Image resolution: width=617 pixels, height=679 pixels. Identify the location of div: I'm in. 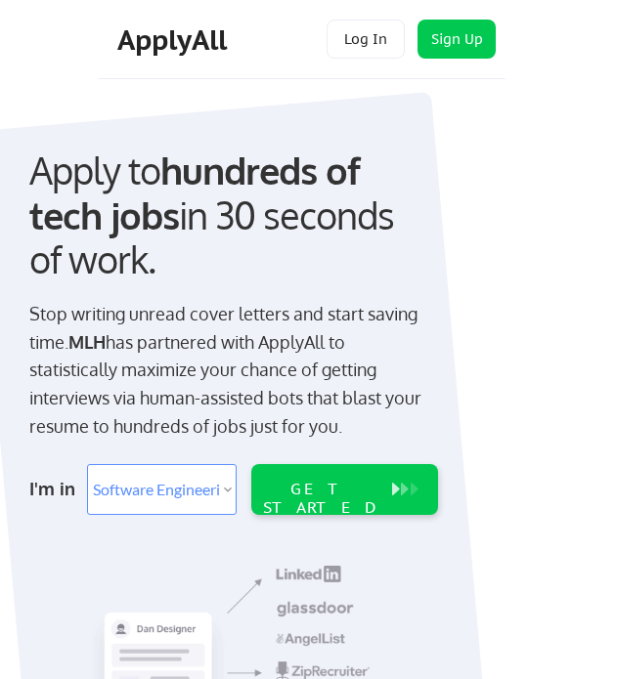
(53, 489).